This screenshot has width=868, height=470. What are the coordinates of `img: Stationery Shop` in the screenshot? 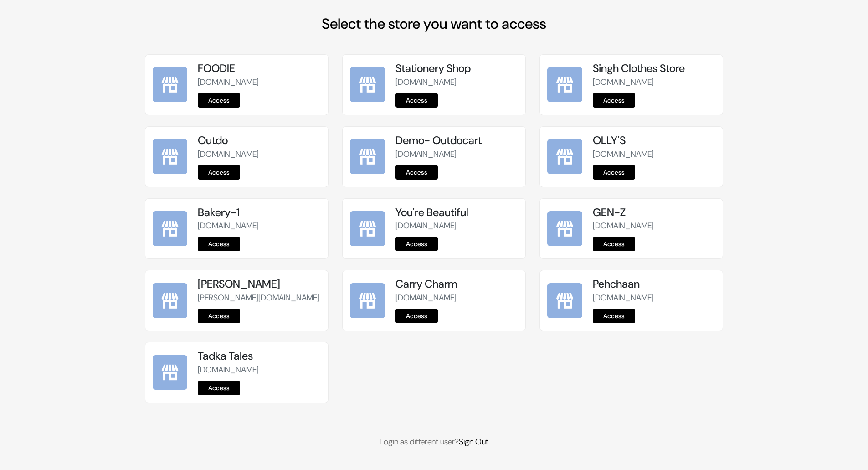 It's located at (367, 84).